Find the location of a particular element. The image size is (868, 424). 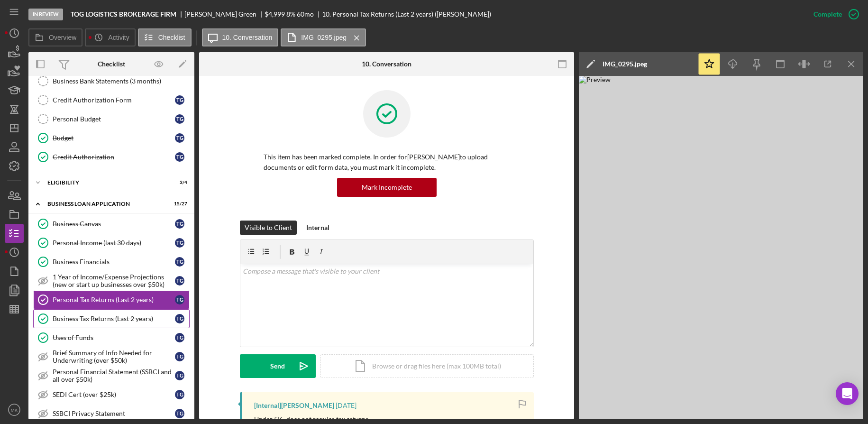

div: Complete is located at coordinates (828, 14).